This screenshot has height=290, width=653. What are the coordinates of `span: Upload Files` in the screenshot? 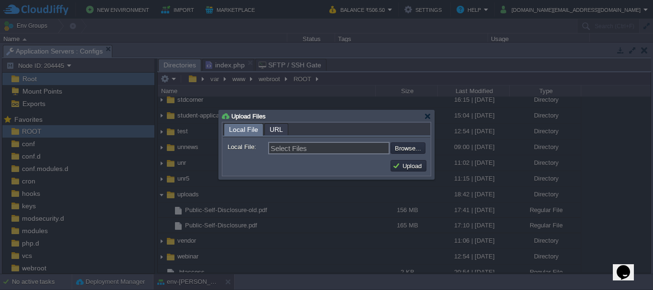 It's located at (249, 116).